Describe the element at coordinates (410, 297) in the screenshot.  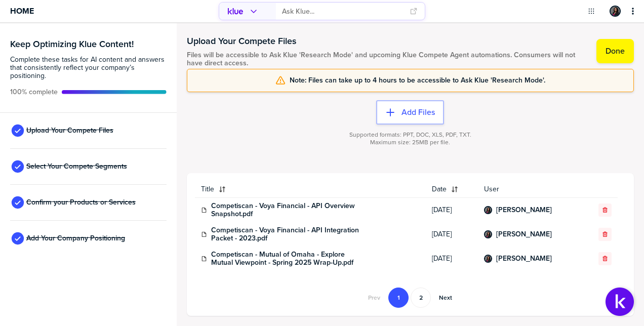
I see `nav: Pagination Navigation` at that location.